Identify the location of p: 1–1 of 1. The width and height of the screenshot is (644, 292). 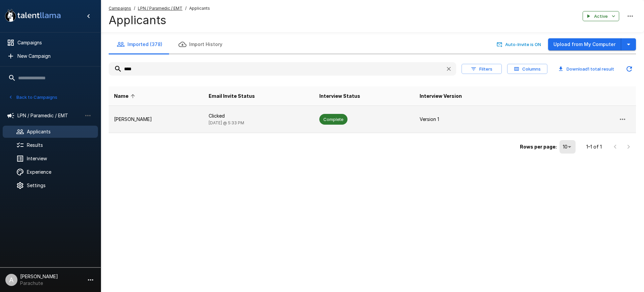
(594, 146).